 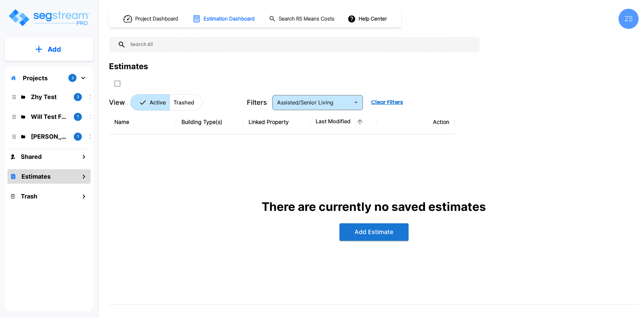 I want to click on button: Add, so click(x=49, y=50).